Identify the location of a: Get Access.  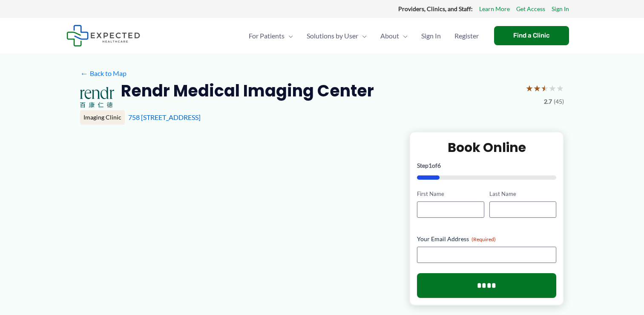
(531, 9).